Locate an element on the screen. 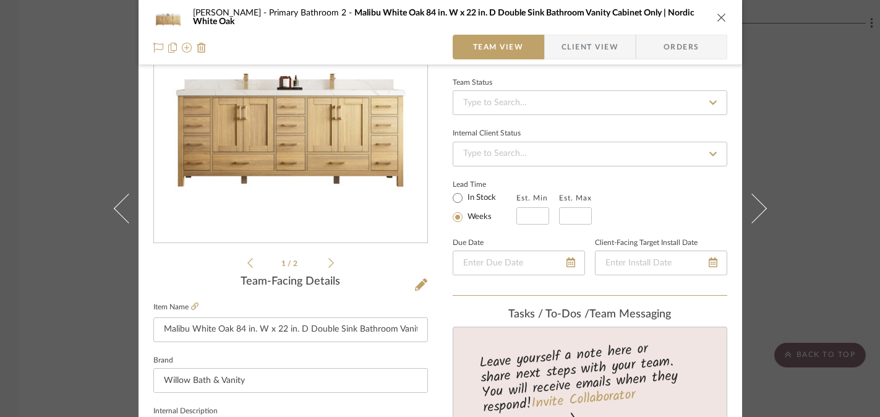 Image resolution: width=880 pixels, height=417 pixels. span: 2 is located at coordinates (296, 263).